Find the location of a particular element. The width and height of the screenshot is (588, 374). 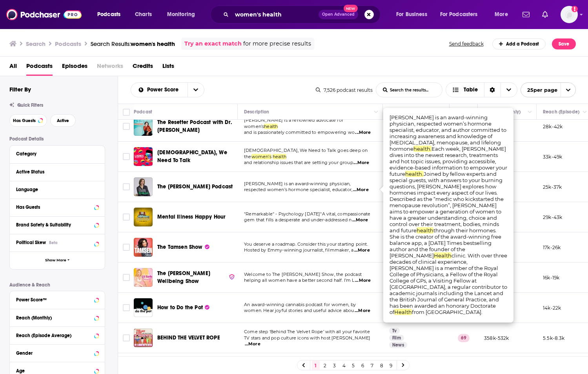

h2: Choose List sort is located at coordinates (167, 90).